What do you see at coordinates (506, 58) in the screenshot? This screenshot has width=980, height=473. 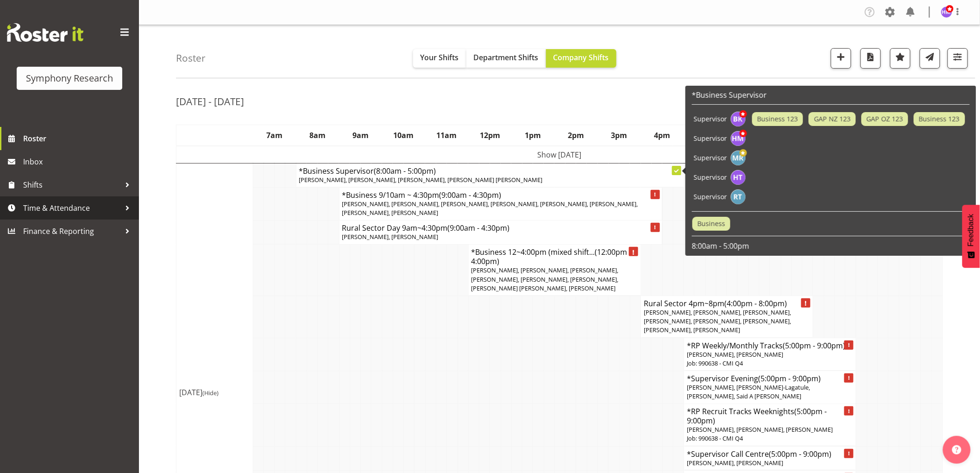 I see `span: Department Shifts` at bounding box center [506, 58].